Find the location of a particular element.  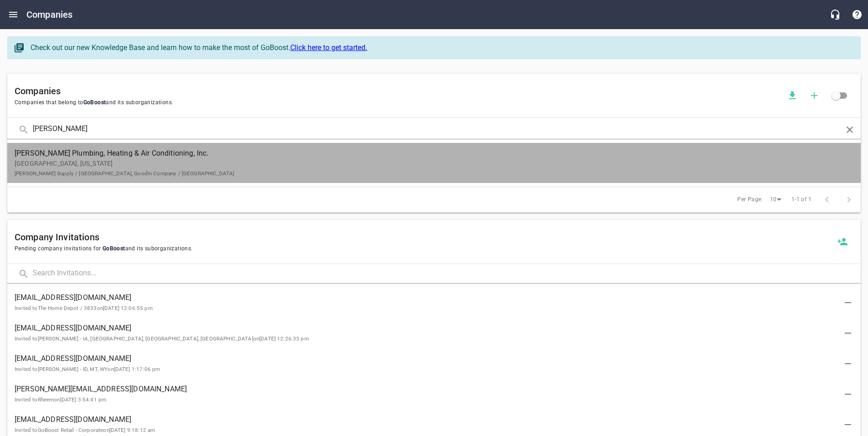

a: Click here to get started. is located at coordinates (329, 47).